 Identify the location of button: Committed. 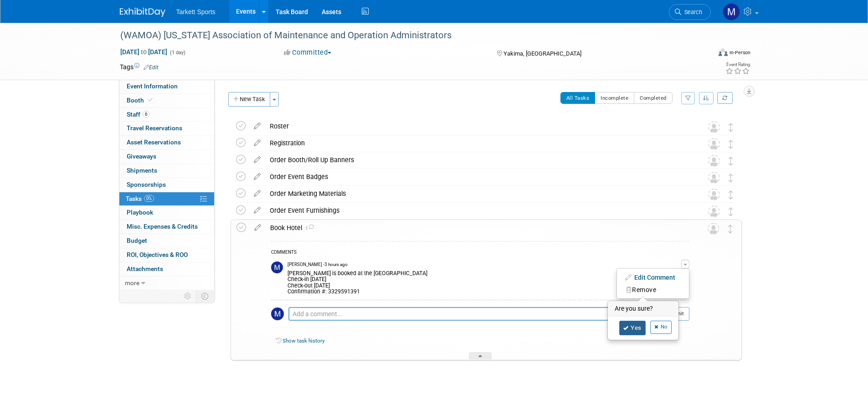
(308, 52).